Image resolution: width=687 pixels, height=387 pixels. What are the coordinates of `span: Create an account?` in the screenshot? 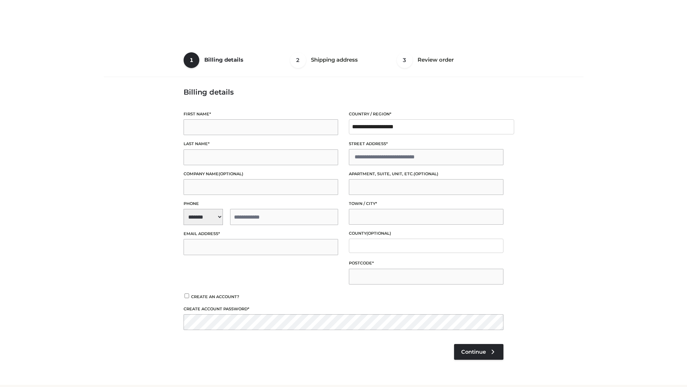 It's located at (215, 296).